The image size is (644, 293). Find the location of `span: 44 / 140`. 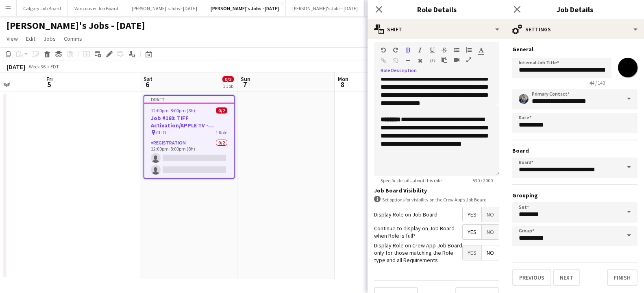

span: 44 / 140 is located at coordinates (597, 83).